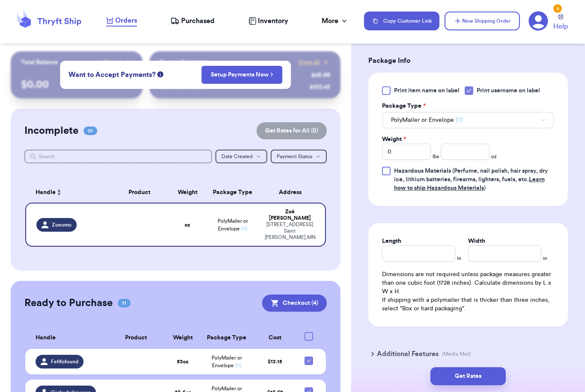  Describe the element at coordinates (62, 225) in the screenshot. I see `span: Zoeomo` at that location.